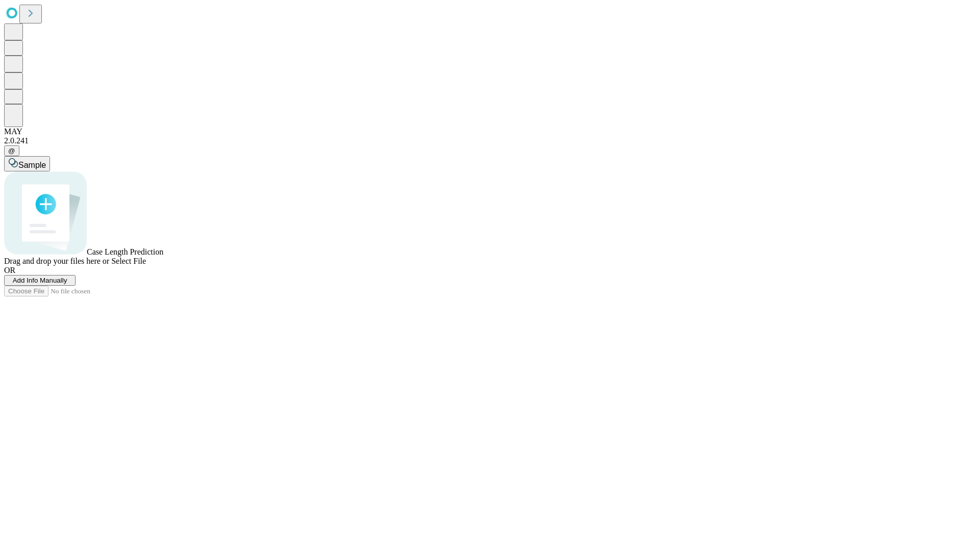 Image resolution: width=980 pixels, height=551 pixels. What do you see at coordinates (129, 260) in the screenshot?
I see `span: Select File` at bounding box center [129, 260].